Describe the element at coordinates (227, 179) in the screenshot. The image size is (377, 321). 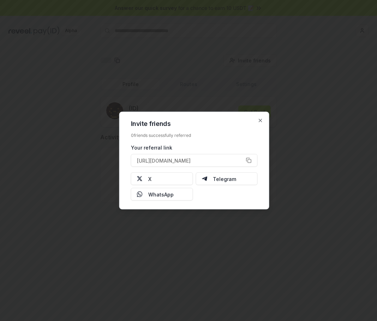
I see `button: Telegram` at that location.